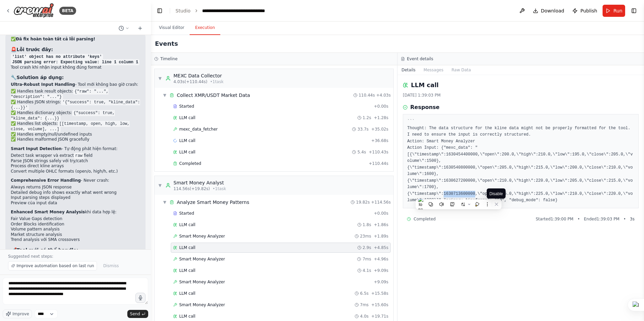 The width and height of the screenshot is (644, 321). I want to click on button: Download, so click(548, 11).